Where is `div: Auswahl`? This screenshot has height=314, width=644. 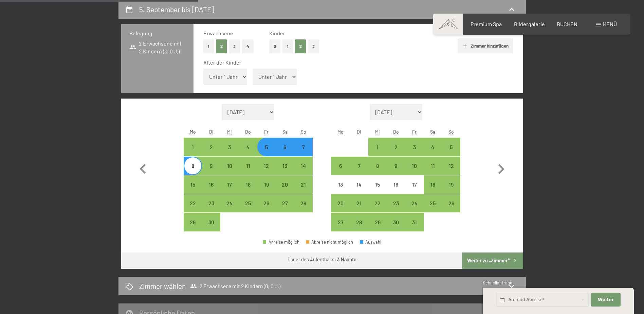 div: Auswahl is located at coordinates (371, 242).